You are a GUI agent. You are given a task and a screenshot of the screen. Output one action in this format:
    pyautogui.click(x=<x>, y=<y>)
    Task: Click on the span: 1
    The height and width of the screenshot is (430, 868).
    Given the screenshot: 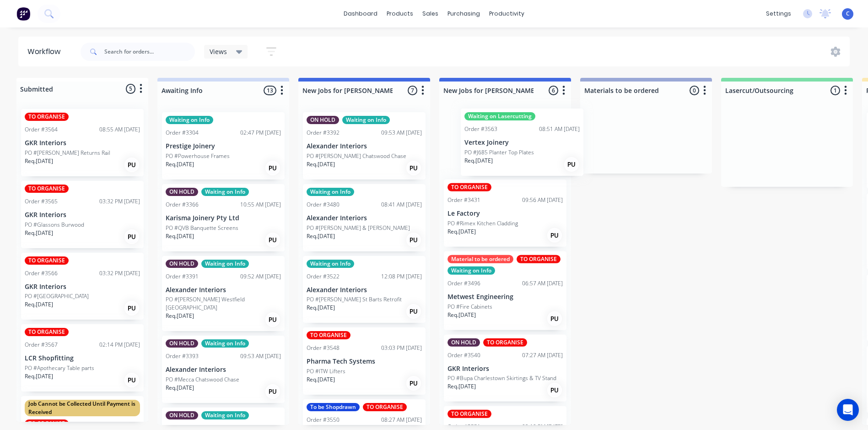 What is the action you would take?
    pyautogui.click(x=835, y=90)
    